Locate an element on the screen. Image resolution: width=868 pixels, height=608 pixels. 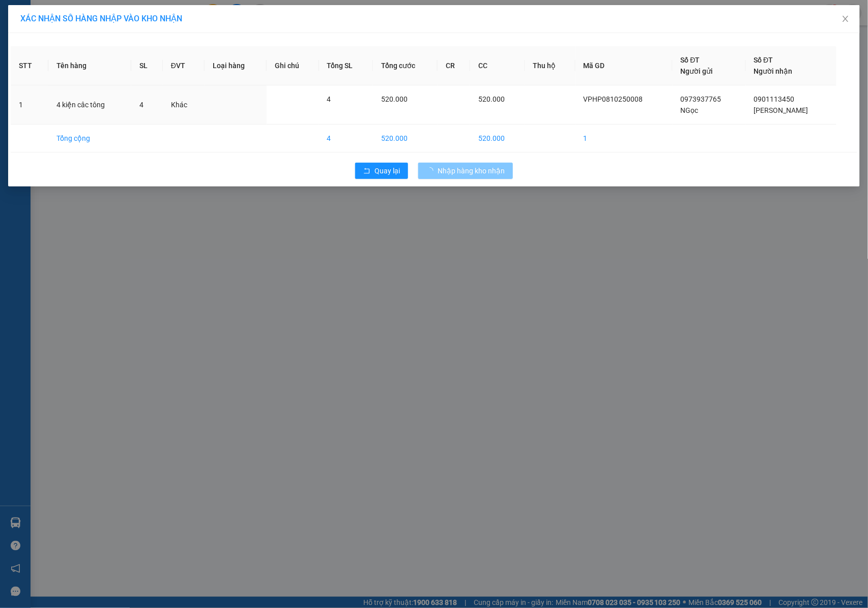
th: Mã GD is located at coordinates (624, 66).